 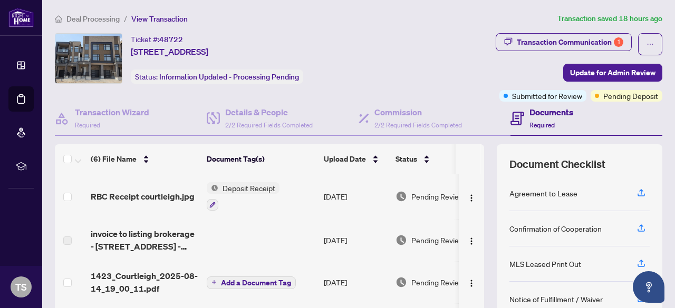 I want to click on span: Submitted for Review, so click(x=547, y=96).